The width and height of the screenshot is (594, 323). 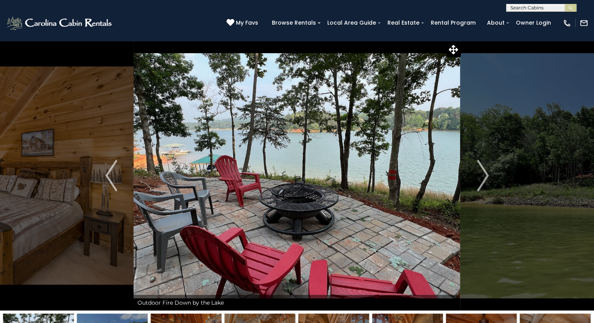 I want to click on a: Real Estate, so click(x=403, y=23).